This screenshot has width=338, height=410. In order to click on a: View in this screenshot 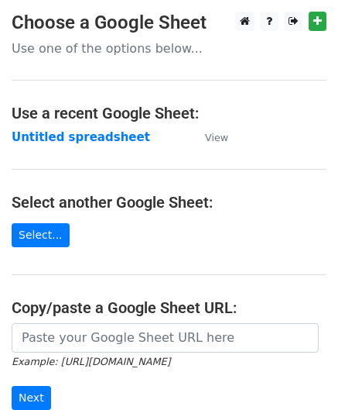, I will do `click(209, 137)`.